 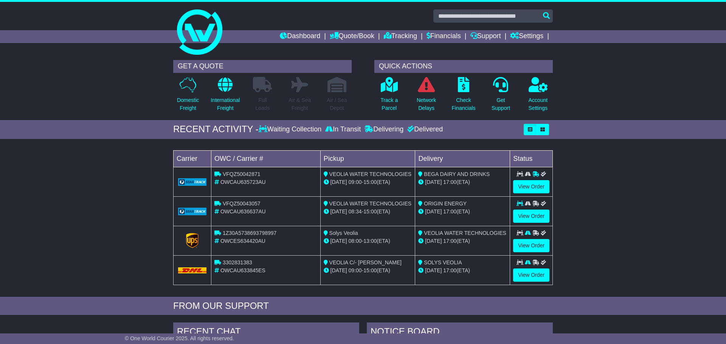 What do you see at coordinates (291, 130) in the screenshot?
I see `div: Waiting Collection` at bounding box center [291, 130].